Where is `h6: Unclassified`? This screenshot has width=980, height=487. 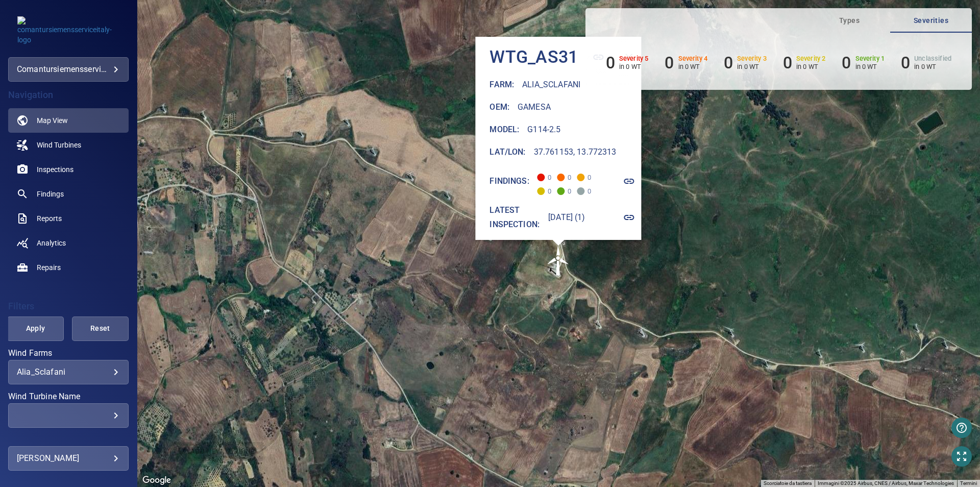
h6: Unclassified is located at coordinates (933, 58).